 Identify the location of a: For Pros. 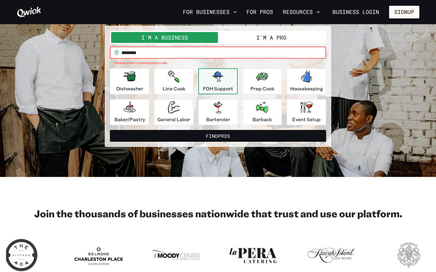
(260, 12).